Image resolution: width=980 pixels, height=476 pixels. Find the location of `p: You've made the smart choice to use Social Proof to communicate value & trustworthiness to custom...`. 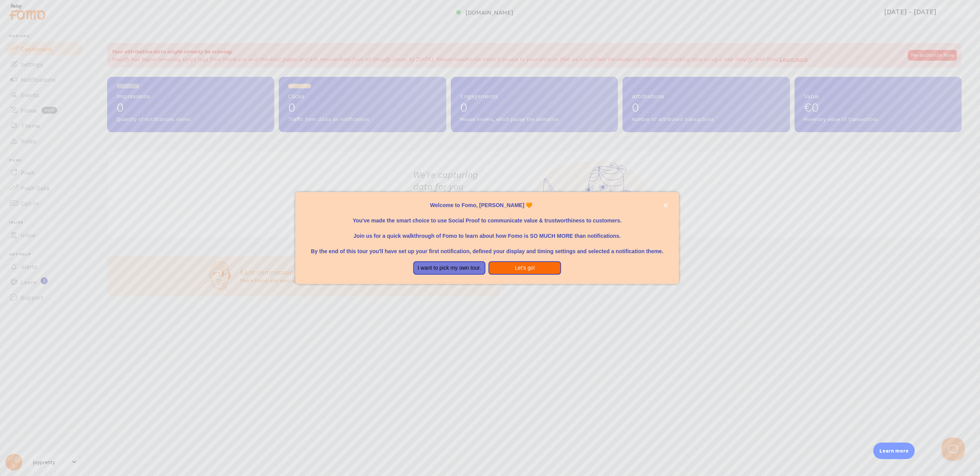

p: You've made the smart choice to use Social Proof to communicate value & trustworthiness to custom... is located at coordinates (487, 217).